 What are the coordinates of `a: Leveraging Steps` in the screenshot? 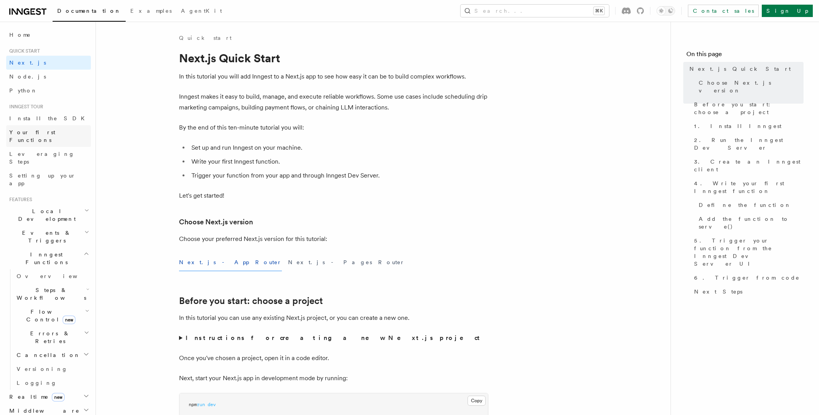 It's located at (48, 158).